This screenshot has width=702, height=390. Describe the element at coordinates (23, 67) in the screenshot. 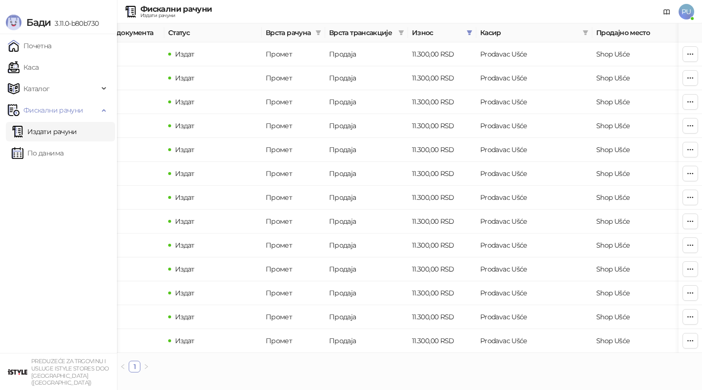

I see `a: Каса` at that location.